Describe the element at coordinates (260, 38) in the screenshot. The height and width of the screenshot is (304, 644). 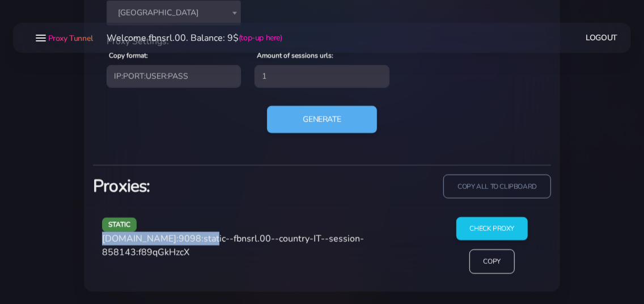
I see `a: (top-up here)` at that location.